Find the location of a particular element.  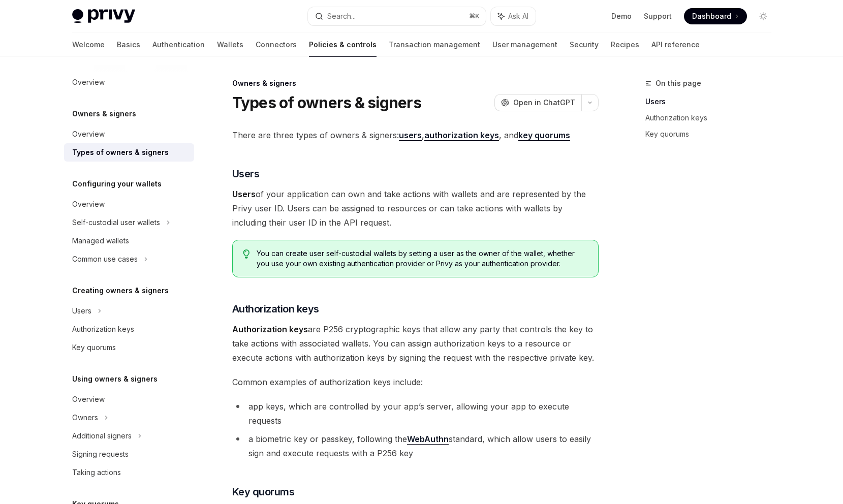

strong: authorization keys is located at coordinates (461, 135).